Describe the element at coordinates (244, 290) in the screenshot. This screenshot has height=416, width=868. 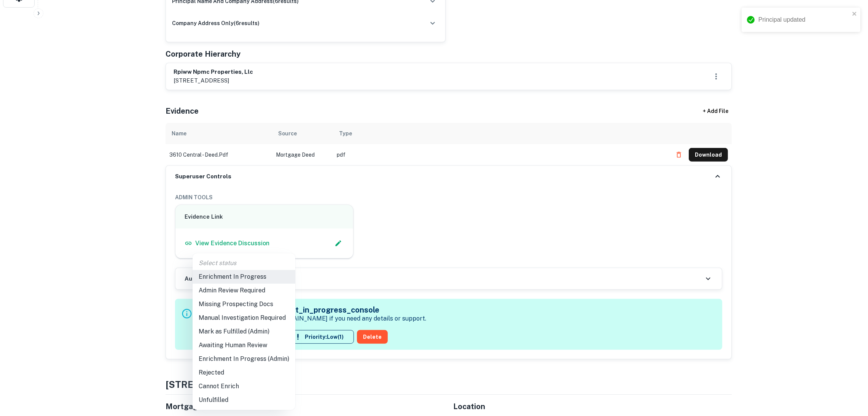
I see `li: Admin Review Required` at that location.